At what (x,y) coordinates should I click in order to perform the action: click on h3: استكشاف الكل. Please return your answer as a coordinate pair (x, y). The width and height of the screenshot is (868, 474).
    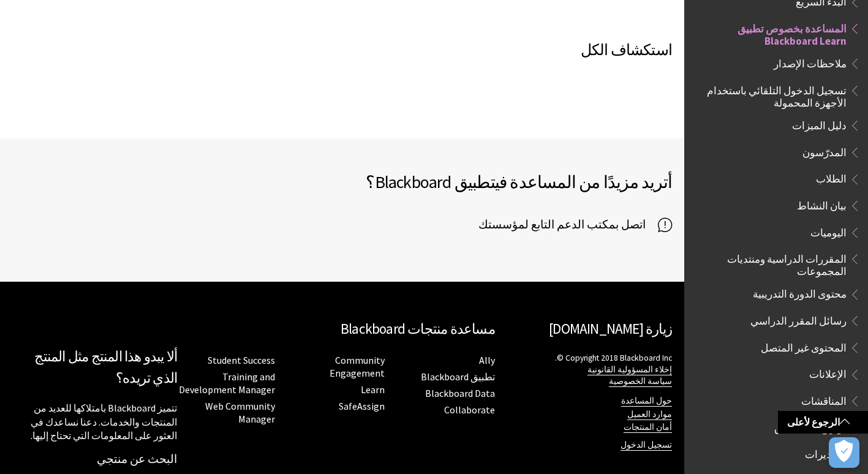
    Looking at the image, I should click on (432, 50).